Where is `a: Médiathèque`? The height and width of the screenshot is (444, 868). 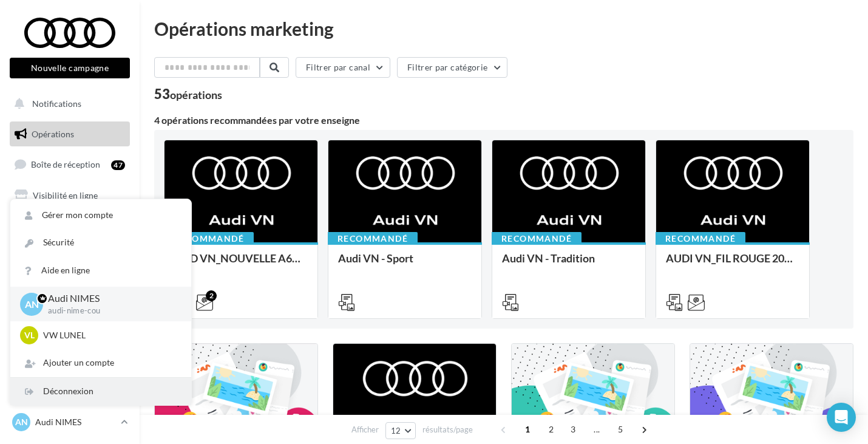 a: Médiathèque is located at coordinates (70, 256).